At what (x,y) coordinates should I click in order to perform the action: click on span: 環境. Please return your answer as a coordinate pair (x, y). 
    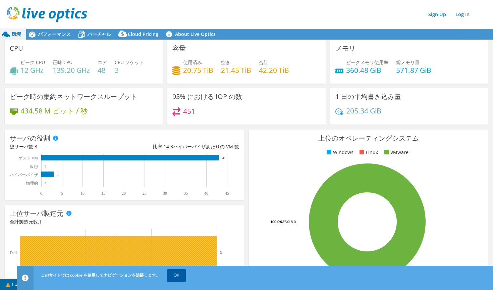
    Looking at the image, I should click on (16, 34).